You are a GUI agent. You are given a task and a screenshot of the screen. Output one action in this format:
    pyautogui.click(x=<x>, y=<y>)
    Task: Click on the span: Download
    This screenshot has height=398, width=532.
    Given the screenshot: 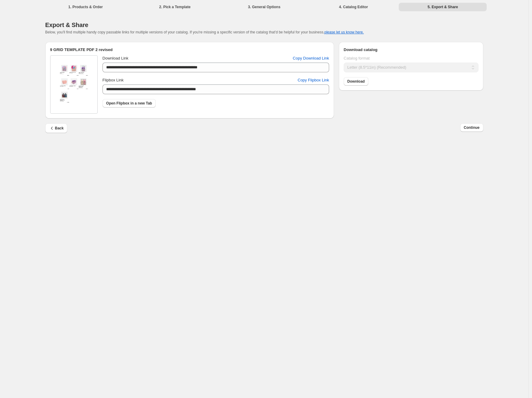 What is the action you would take?
    pyautogui.click(x=356, y=82)
    